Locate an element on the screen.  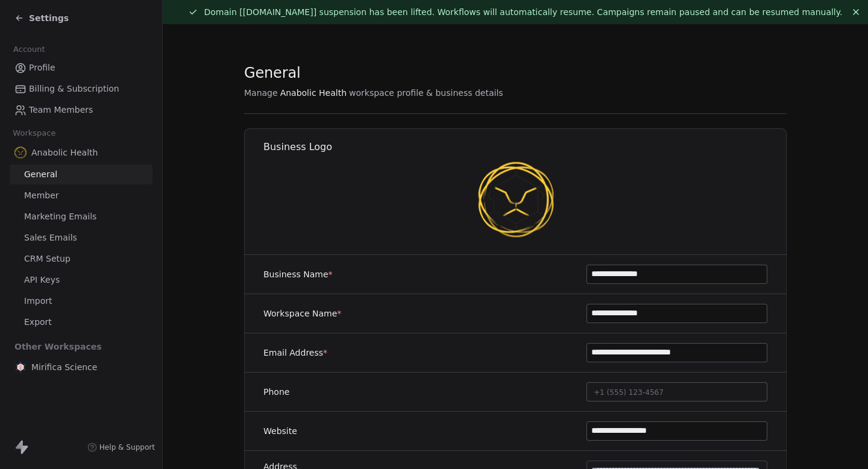
span: Account is located at coordinates (29, 50).